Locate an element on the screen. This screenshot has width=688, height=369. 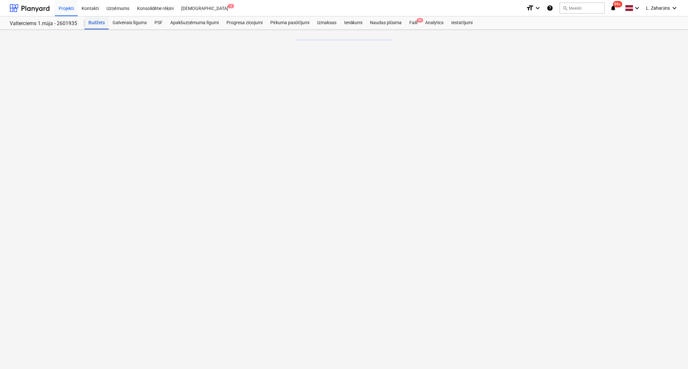
div: Iestatījumi is located at coordinates (462, 23).